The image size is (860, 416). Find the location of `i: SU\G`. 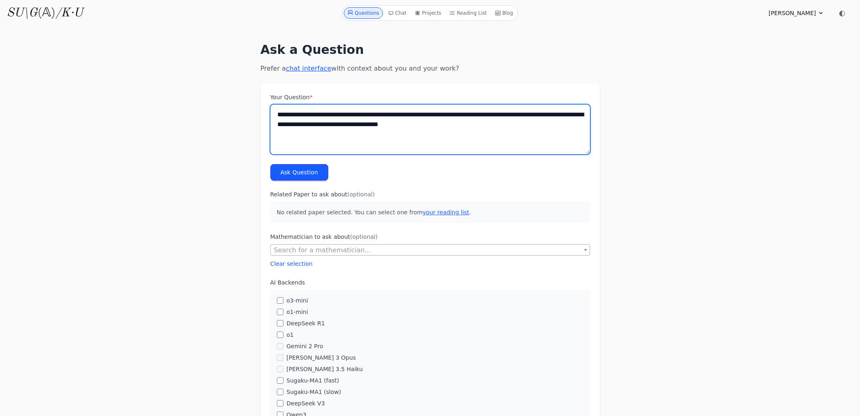

i: SU\G is located at coordinates (22, 13).